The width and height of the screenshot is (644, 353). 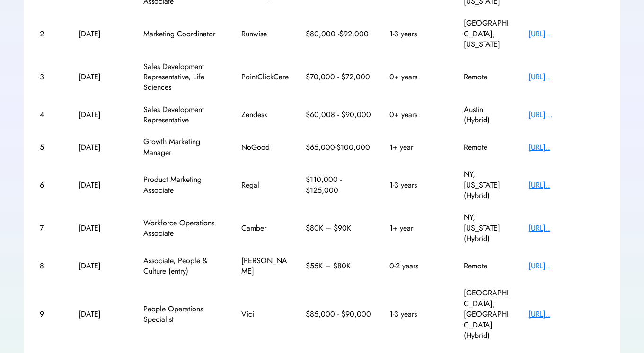 I want to click on div: Sales Development Representative, so click(x=183, y=115).